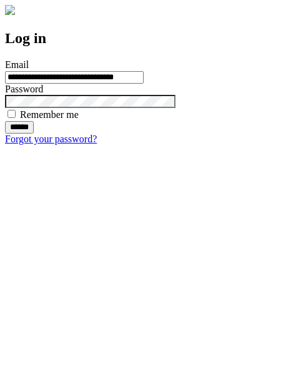  I want to click on label: Password, so click(24, 89).